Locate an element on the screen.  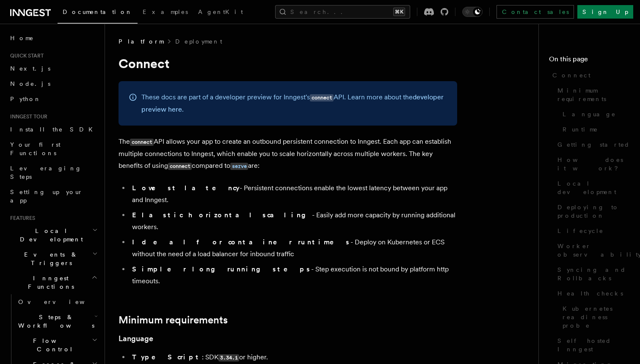
strong: Simpler long running steps is located at coordinates (222, 269).